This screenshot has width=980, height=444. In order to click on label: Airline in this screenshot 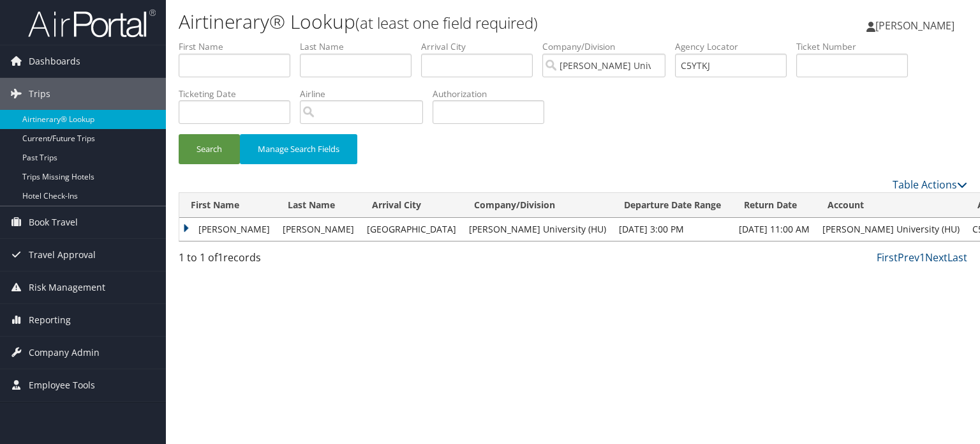, I will do `click(366, 94)`.